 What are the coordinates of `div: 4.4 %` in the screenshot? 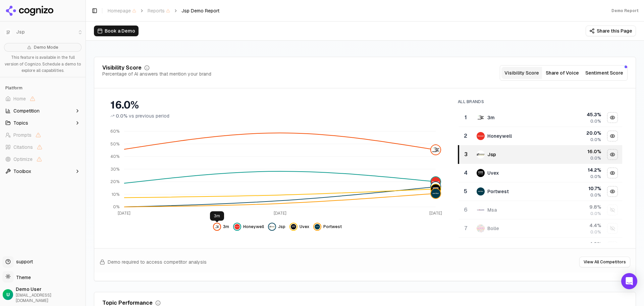 It's located at (580, 225).